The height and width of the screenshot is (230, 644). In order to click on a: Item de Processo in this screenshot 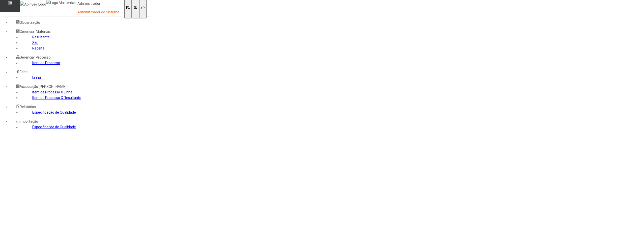, I will do `click(46, 63)`.